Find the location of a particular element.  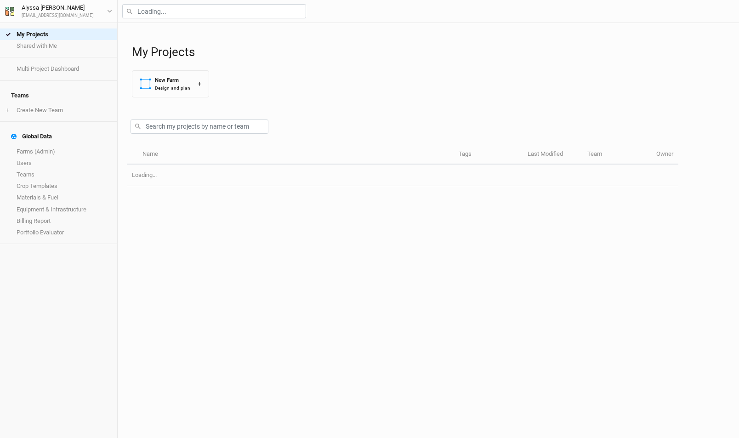

div: Design and plan is located at coordinates (172, 88).